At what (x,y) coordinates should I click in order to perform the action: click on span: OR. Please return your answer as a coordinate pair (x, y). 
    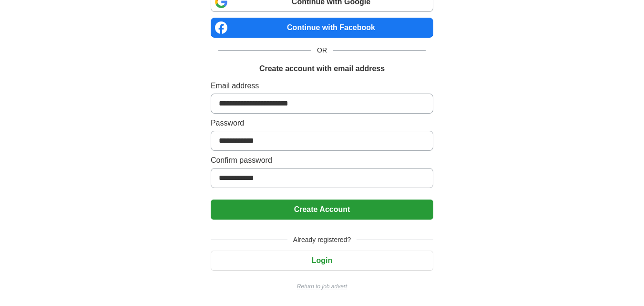
    Looking at the image, I should click on (322, 50).